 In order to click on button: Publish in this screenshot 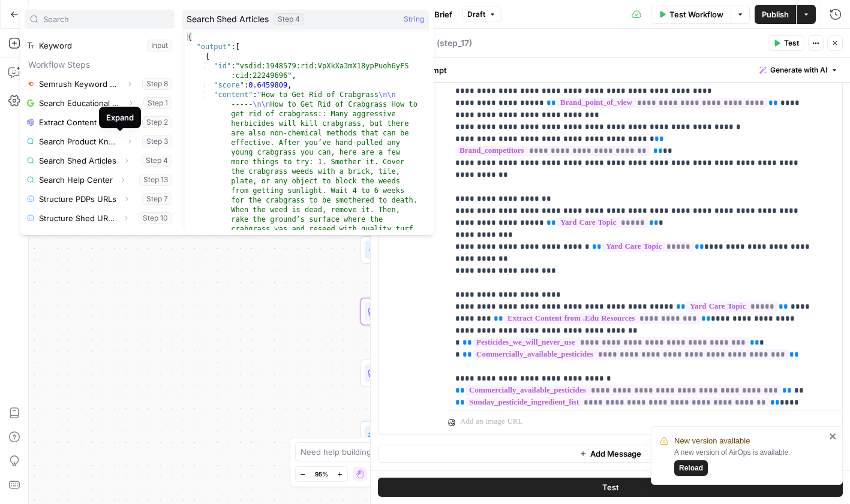, I will do `click(775, 14)`.